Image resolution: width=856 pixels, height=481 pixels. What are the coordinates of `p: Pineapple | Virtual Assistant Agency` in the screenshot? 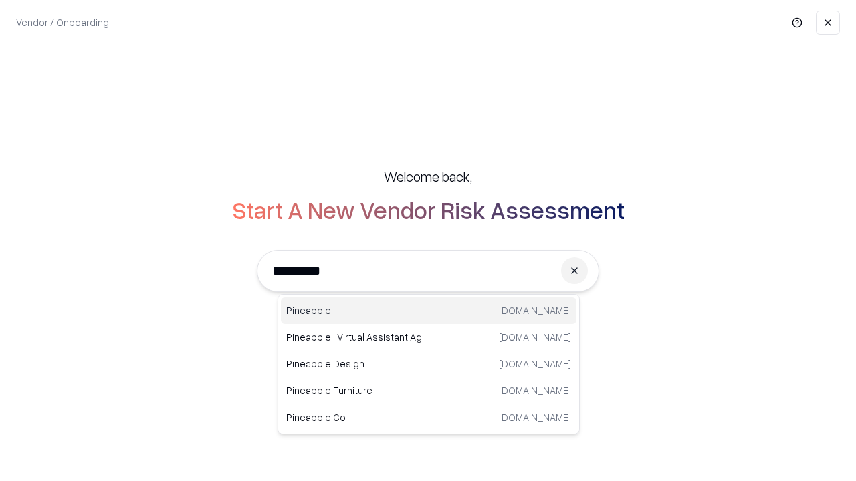 It's located at (357, 337).